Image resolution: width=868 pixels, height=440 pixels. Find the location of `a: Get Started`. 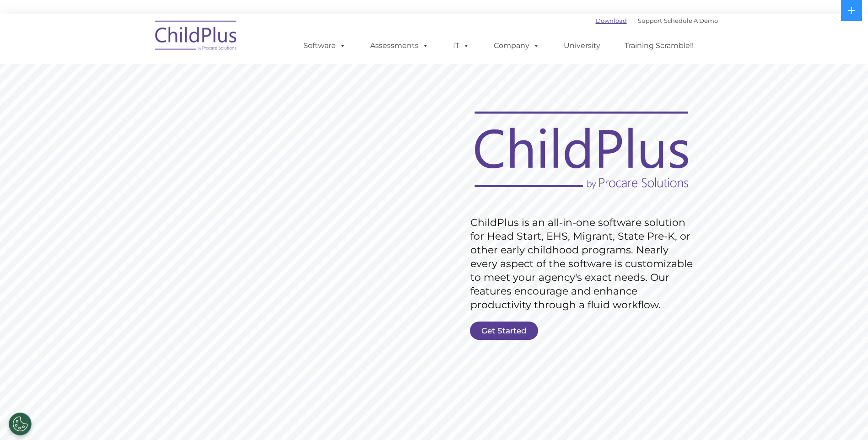

a: Get Started is located at coordinates (503, 331).